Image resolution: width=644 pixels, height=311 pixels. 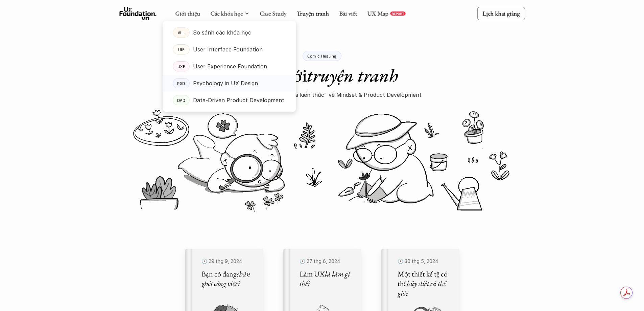 What do you see at coordinates (181, 32) in the screenshot?
I see `p: ALL` at bounding box center [181, 32].